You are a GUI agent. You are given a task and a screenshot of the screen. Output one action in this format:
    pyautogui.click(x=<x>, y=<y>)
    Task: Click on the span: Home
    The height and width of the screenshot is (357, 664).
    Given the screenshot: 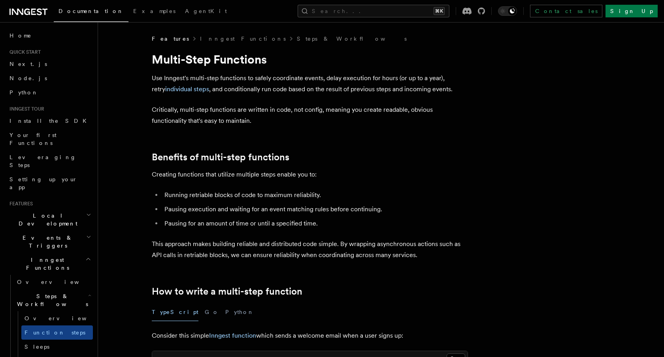 What is the action you would take?
    pyautogui.click(x=21, y=36)
    